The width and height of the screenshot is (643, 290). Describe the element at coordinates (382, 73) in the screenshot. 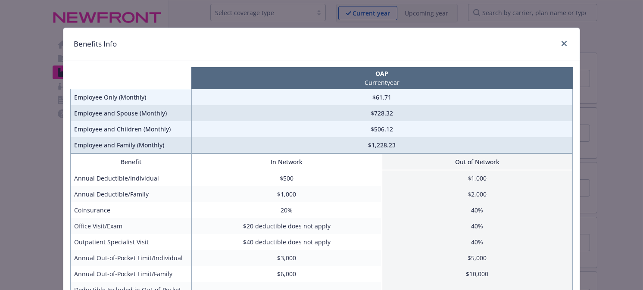

I see `p: OAP` at that location.